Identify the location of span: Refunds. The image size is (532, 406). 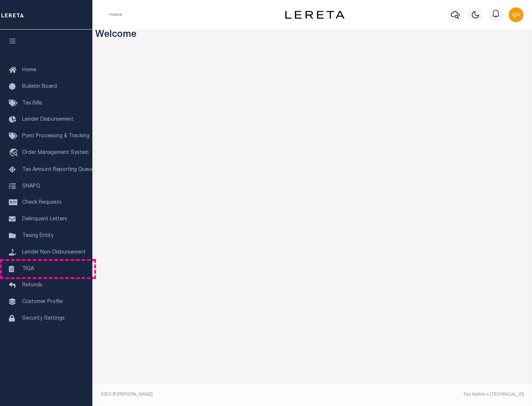
(32, 285).